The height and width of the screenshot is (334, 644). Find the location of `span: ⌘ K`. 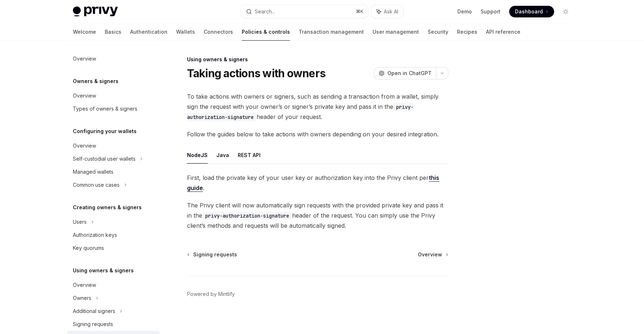

span: ⌘ K is located at coordinates (360, 11).